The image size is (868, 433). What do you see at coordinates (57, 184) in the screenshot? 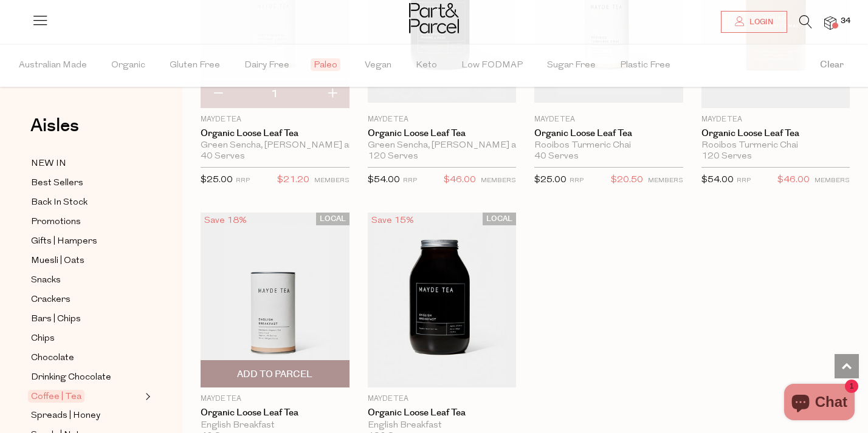
I see `span: Best Sellers` at bounding box center [57, 184].